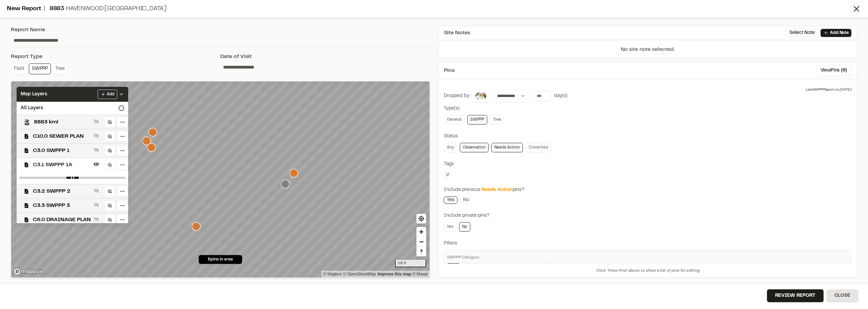 The height and width of the screenshot is (309, 868). Describe the element at coordinates (111, 94) in the screenshot. I see `span: Add` at that location.